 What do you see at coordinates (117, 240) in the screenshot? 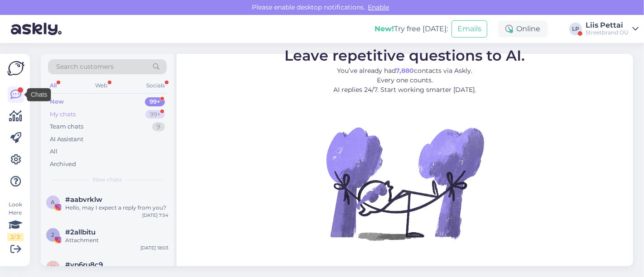
I see `div: Attachment` at bounding box center [117, 240].